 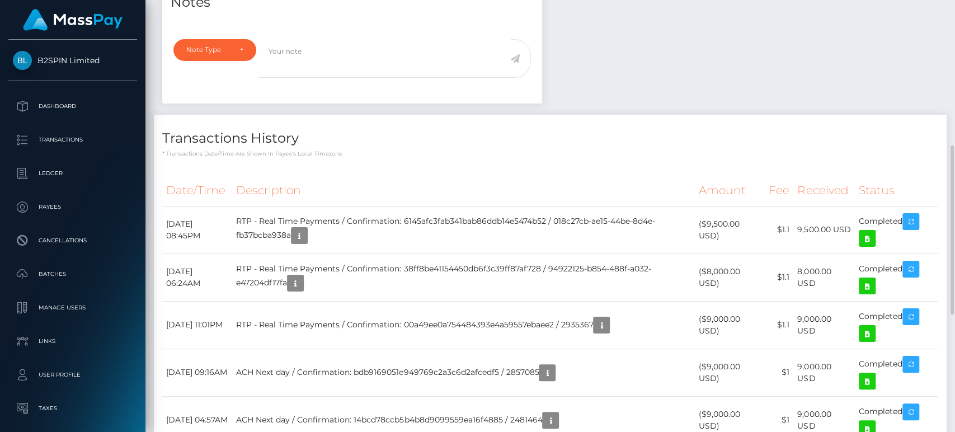 What do you see at coordinates (73, 308) in the screenshot?
I see `p: Manage Users` at bounding box center [73, 308].